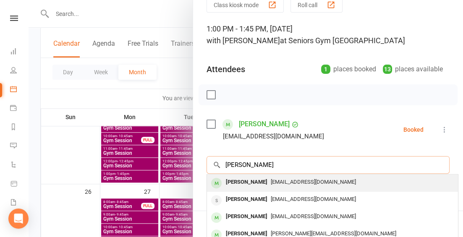 Image resolution: width=463 pixels, height=237 pixels. I want to click on div: places available, so click(412, 69).